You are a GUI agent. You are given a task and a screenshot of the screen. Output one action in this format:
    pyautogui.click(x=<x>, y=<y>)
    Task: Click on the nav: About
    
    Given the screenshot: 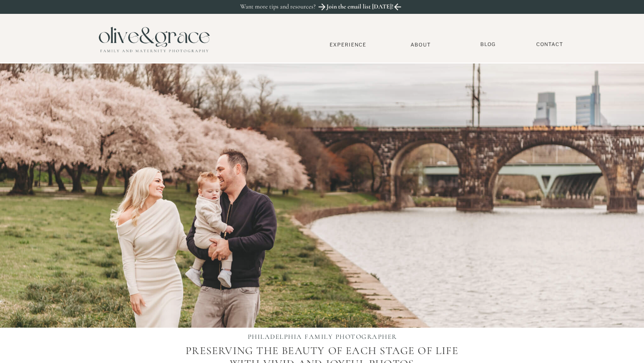 What is the action you would take?
    pyautogui.click(x=420, y=44)
    